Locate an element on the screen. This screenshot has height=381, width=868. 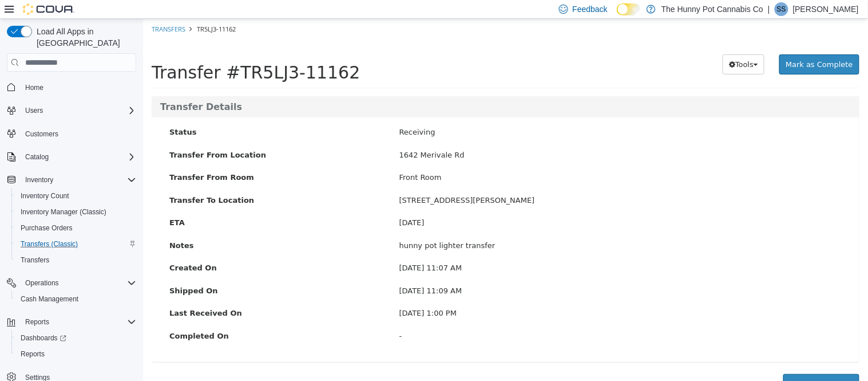
label: Created On is located at coordinates (133, 249).